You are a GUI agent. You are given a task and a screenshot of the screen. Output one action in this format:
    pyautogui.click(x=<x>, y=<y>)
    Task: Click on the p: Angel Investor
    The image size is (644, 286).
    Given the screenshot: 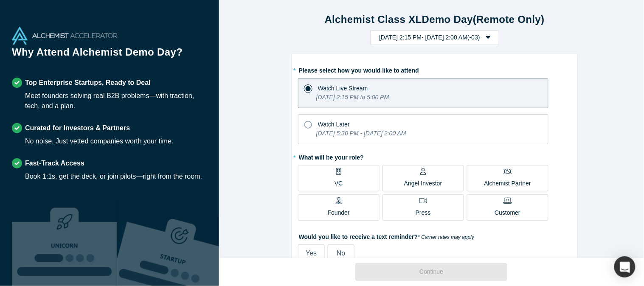 What is the action you would take?
    pyautogui.click(x=423, y=183)
    